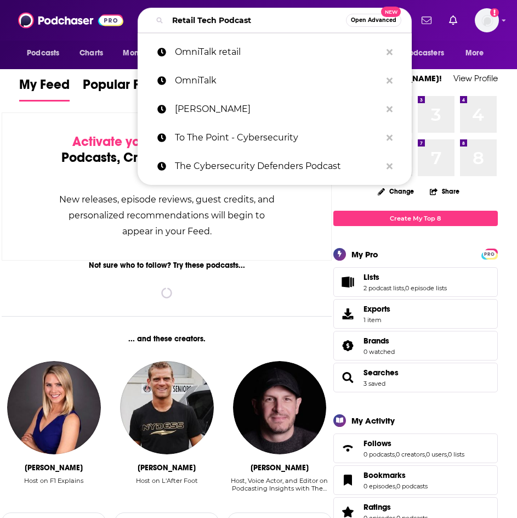 The image size is (517, 518). Describe the element at coordinates (436, 454) in the screenshot. I see `a: 0 users` at that location.